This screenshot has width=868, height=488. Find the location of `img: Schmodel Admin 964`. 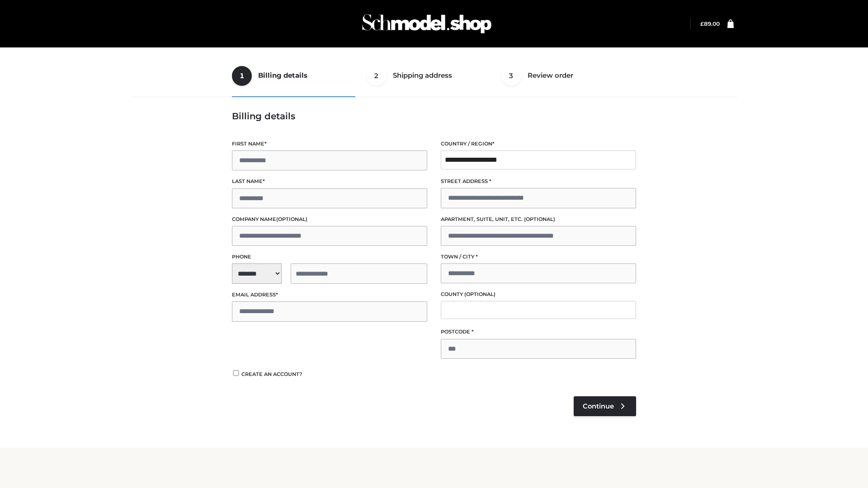

img: Schmodel Admin 964 is located at coordinates (427, 24).